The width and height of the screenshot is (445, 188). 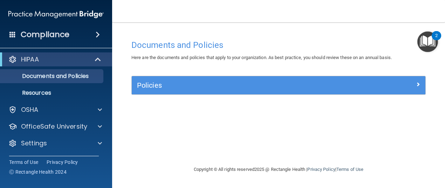 I want to click on h4: Compliance, so click(x=45, y=35).